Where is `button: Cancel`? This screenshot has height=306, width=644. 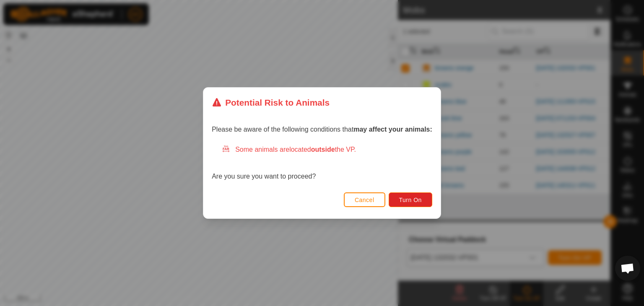
button: Cancel is located at coordinates (364, 199).